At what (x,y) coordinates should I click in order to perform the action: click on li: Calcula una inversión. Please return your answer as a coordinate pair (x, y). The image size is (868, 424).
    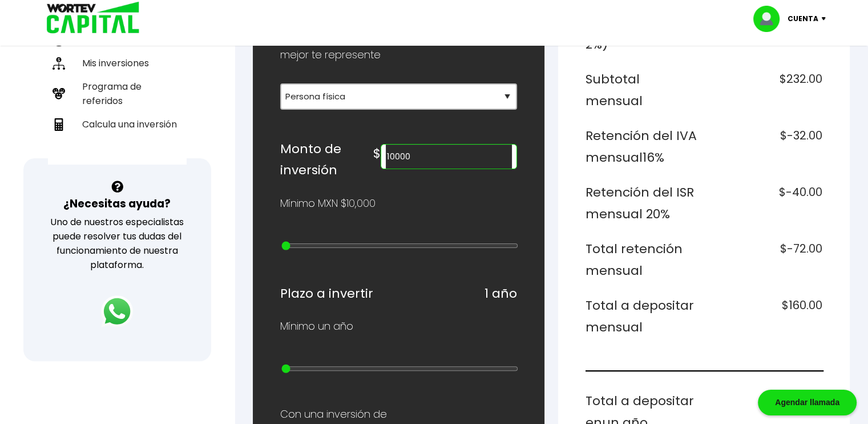
    Looking at the image, I should click on (117, 124).